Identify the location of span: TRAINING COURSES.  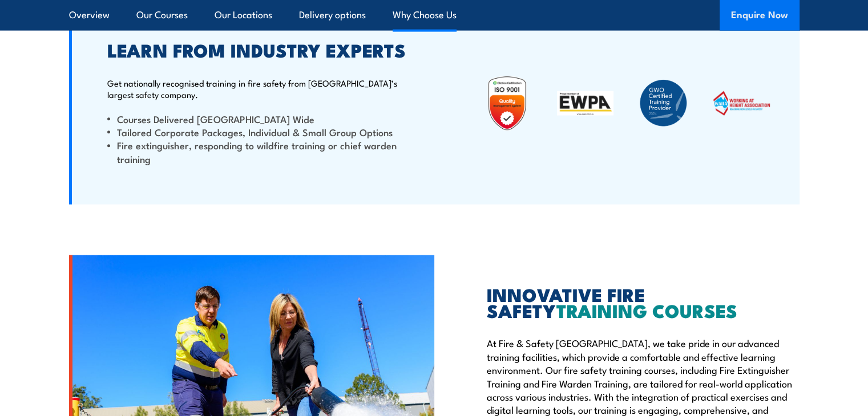
(647, 311).